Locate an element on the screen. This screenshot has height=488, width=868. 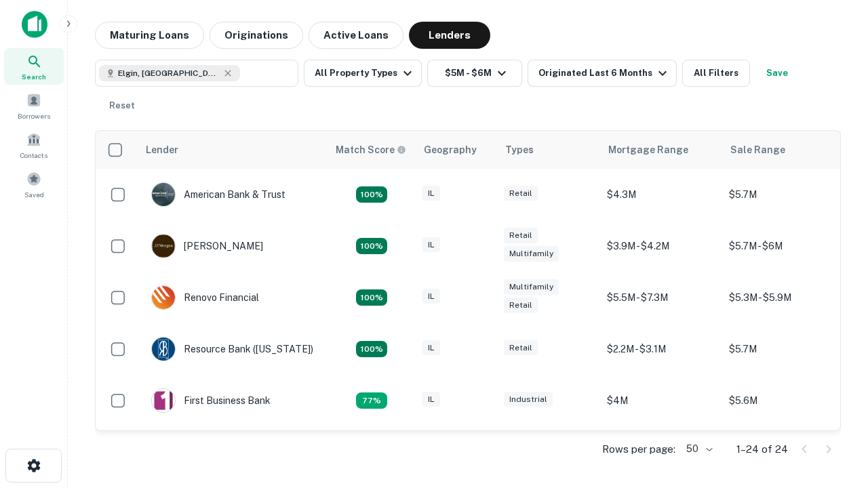
div: Matching Properties: 7, hasApolloMatch: undefined is located at coordinates (372, 195).